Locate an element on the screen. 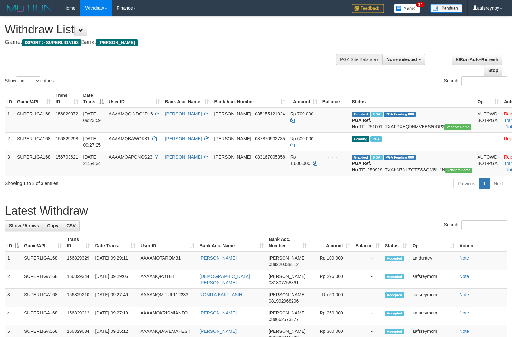 This screenshot has height=337, width=512. td: AAAAMQMITUL112233 is located at coordinates (167, 298).